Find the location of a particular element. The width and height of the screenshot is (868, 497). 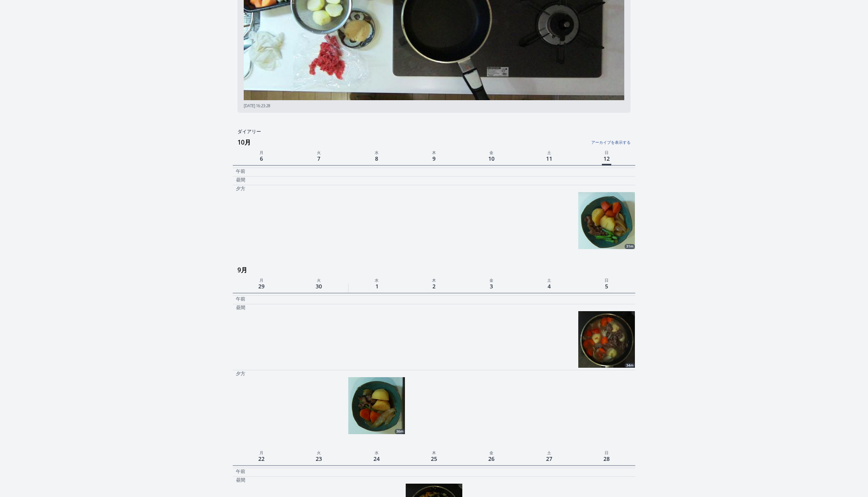

span: 6 is located at coordinates (261, 158).